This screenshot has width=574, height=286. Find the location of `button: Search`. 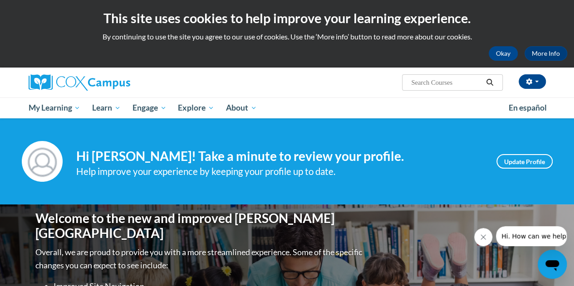

button: Search is located at coordinates (490, 83).